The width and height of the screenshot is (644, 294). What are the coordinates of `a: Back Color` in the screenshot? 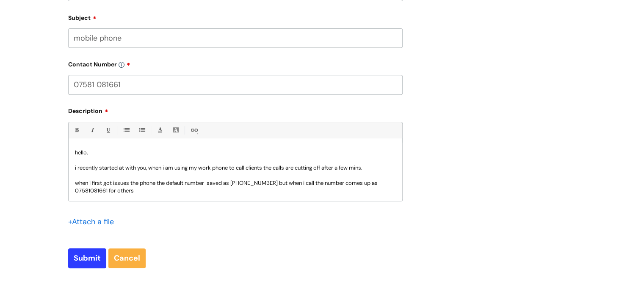 It's located at (175, 130).